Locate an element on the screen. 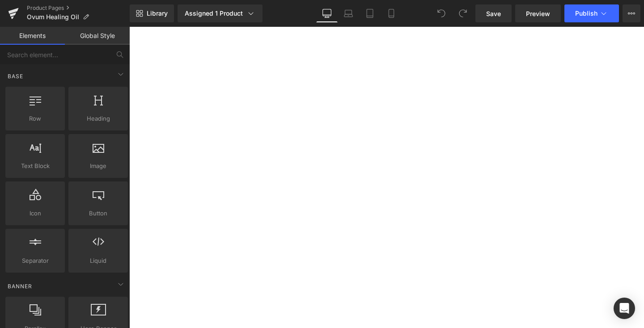  span: Base is located at coordinates (15, 76).